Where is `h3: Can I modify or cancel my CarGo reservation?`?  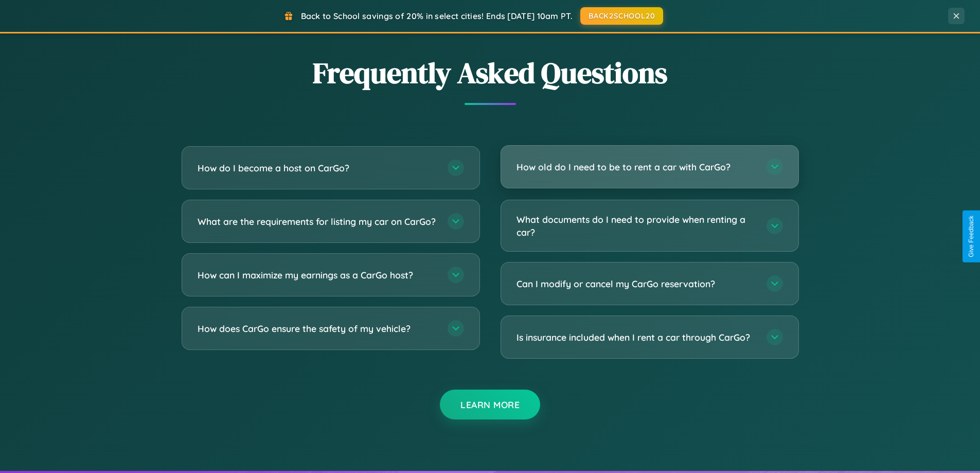 h3: Can I modify or cancel my CarGo reservation? is located at coordinates (636, 284).